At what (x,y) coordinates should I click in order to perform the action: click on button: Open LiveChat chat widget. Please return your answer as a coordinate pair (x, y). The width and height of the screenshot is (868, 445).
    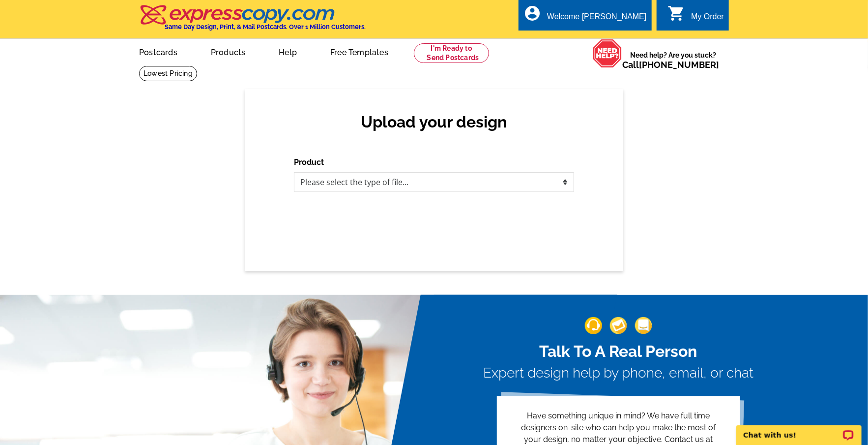
    Looking at the image, I should click on (119, 21).